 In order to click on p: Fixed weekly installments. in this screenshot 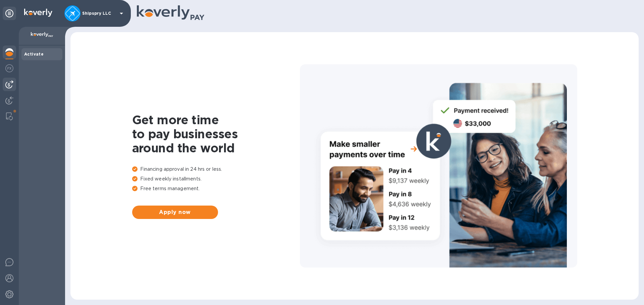, I will do `click(216, 179)`.